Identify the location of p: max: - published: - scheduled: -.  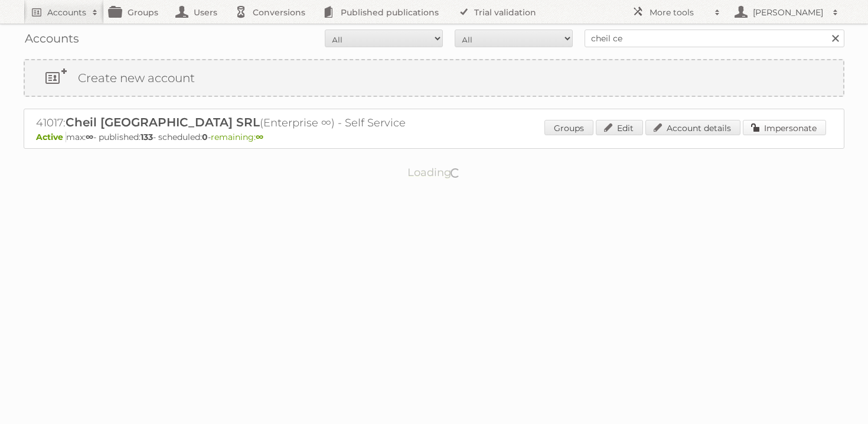
(434, 137).